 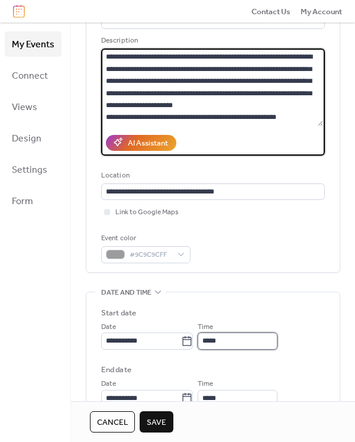 I want to click on div: Description, so click(x=212, y=41).